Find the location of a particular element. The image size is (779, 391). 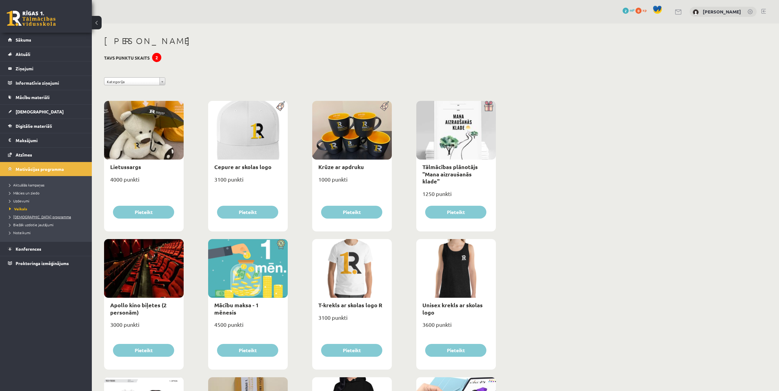

img: Atlaide is located at coordinates (281, 245).